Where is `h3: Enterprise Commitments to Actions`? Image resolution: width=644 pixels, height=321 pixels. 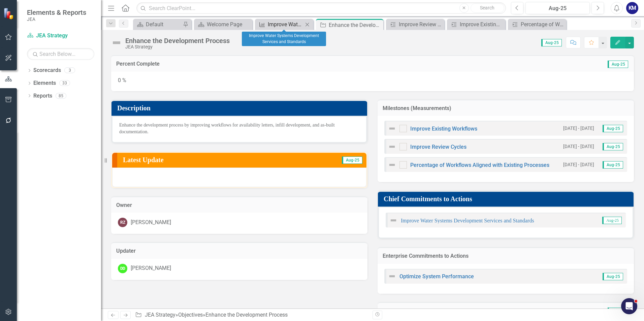 h3: Enterprise Commitments to Actions is located at coordinates (506, 256).